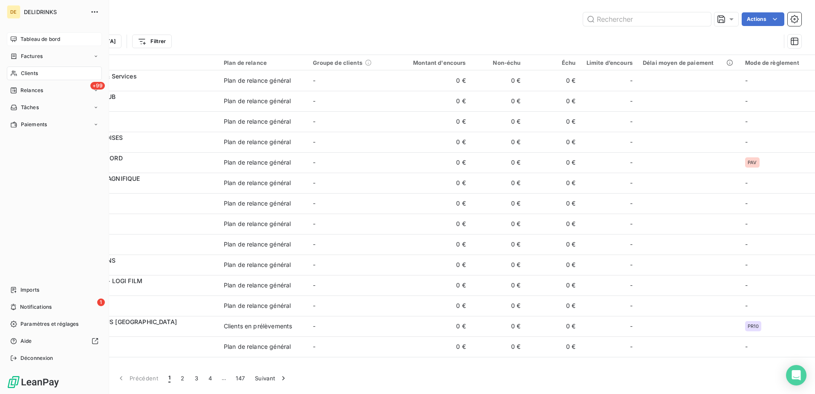  Describe the element at coordinates (337, 63) in the screenshot. I see `span: Groupe de clients` at that location.